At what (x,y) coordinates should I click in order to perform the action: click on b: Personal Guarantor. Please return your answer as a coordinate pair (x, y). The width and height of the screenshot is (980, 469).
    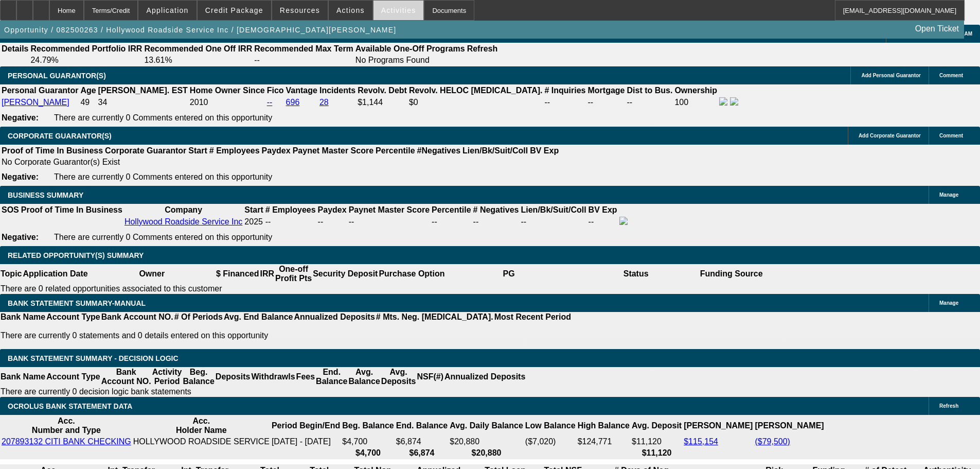
    Looking at the image, I should click on (39, 90).